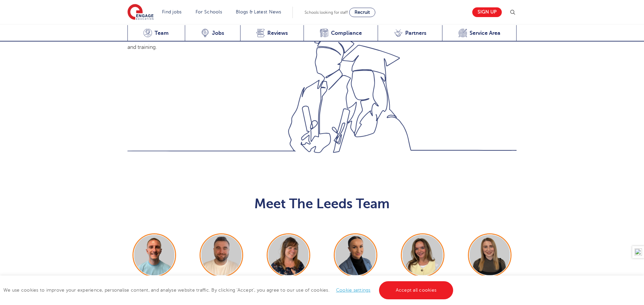  What do you see at coordinates (172, 12) in the screenshot?
I see `a: Find jobs` at bounding box center [172, 12].